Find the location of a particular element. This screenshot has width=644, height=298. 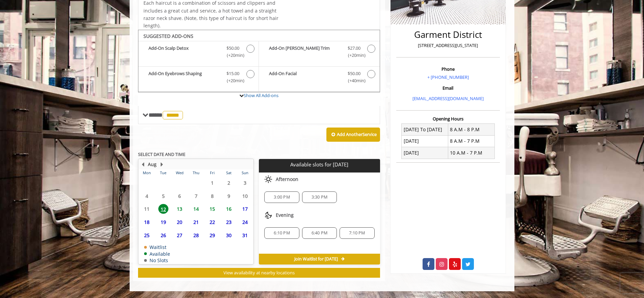

td: Select day30 is located at coordinates (228, 235).